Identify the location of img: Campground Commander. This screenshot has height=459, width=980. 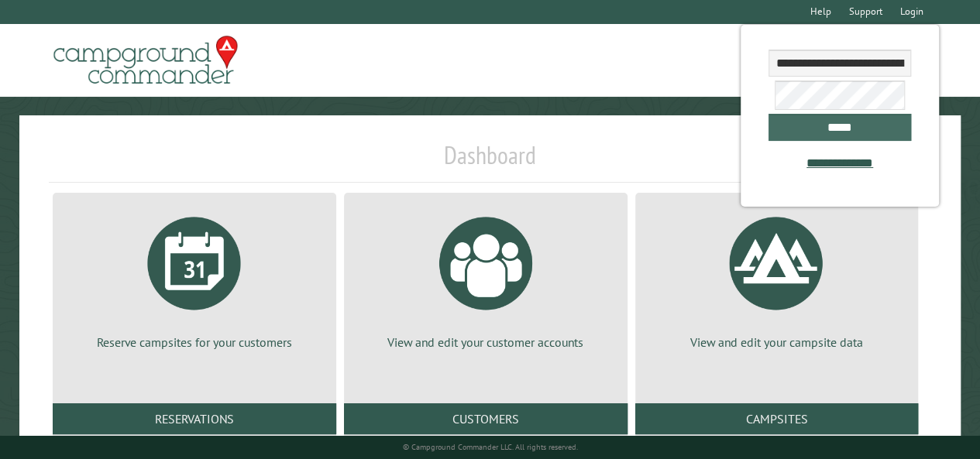
(145, 60).